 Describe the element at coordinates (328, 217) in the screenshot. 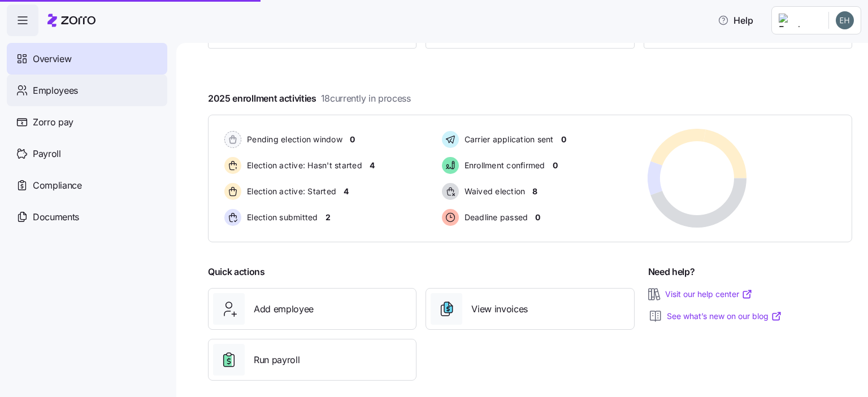

I see `span: 2` at that location.